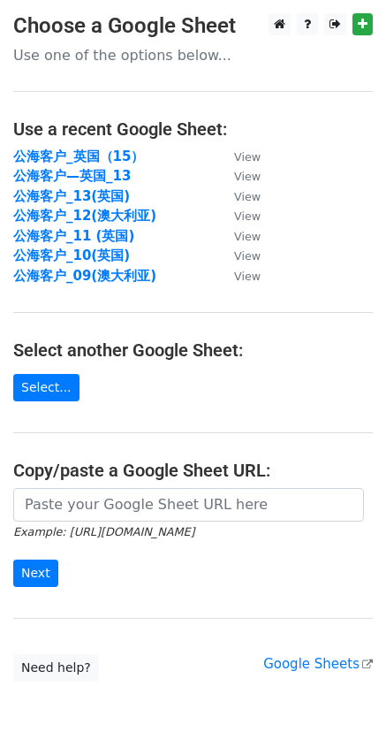 Image resolution: width=386 pixels, height=755 pixels. Describe the element at coordinates (193, 350) in the screenshot. I see `h4: Select another Google Sheet:` at that location.